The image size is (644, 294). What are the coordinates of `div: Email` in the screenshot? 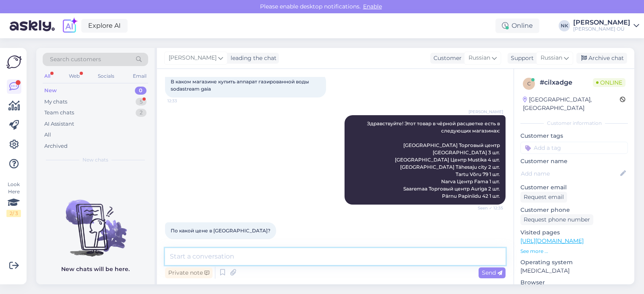 It's located at (139, 76).